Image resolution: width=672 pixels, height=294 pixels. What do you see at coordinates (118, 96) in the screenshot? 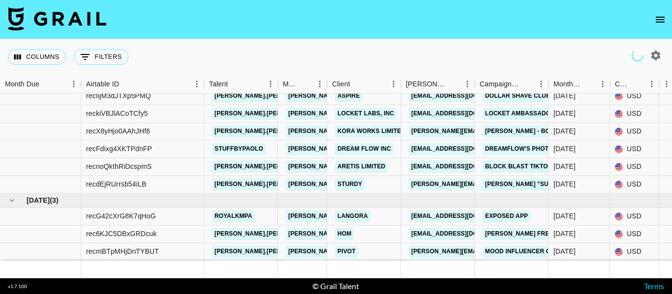
I see `div: recIijM3dJTXp5PMQ` at bounding box center [118, 96].